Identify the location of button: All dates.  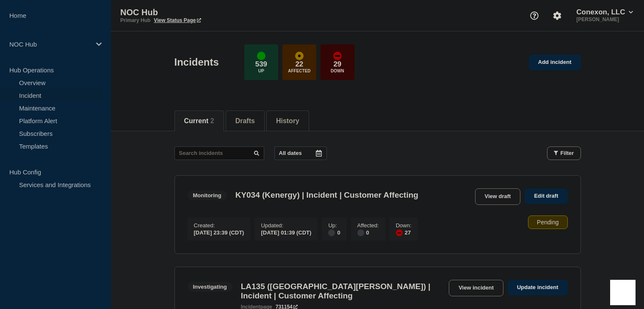
(300, 153).